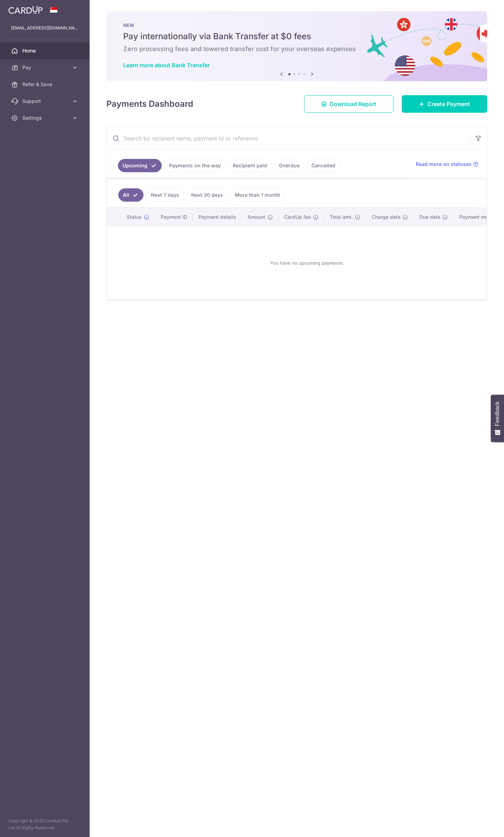  What do you see at coordinates (497, 418) in the screenshot?
I see `button: Feedback - Show survey` at bounding box center [497, 418].